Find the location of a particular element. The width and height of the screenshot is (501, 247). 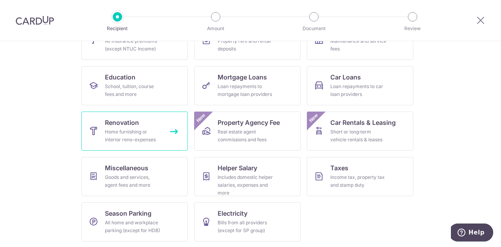

a: TaxesIncome tax, property tax and stamp duty is located at coordinates (360, 177).